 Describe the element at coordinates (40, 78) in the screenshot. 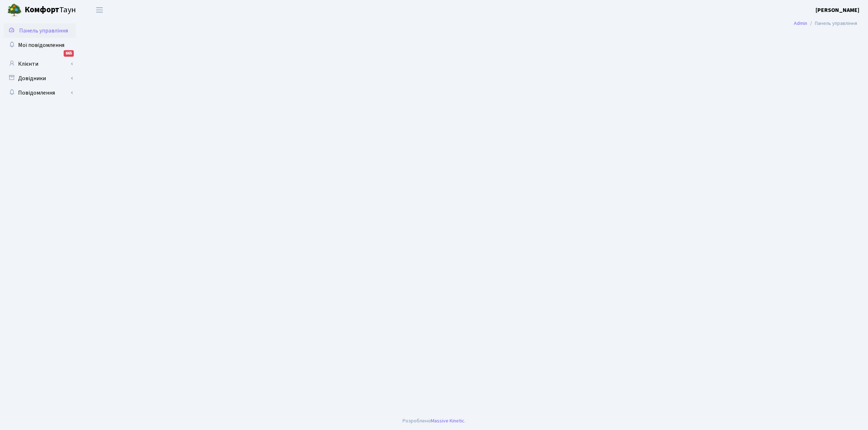

I see `a: Довідники` at that location.